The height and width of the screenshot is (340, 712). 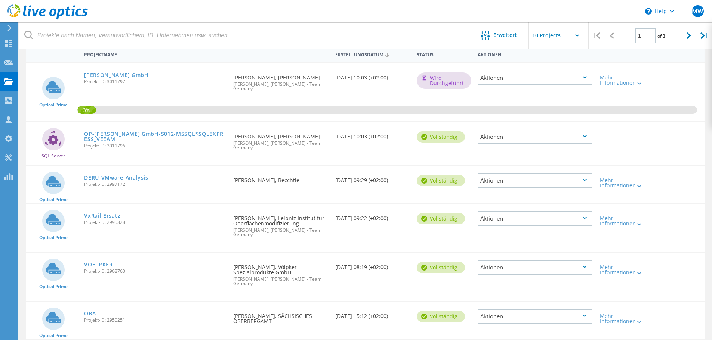 What do you see at coordinates (47, 18) in the screenshot?
I see `a: Live Optics Dashboard` at bounding box center [47, 18].